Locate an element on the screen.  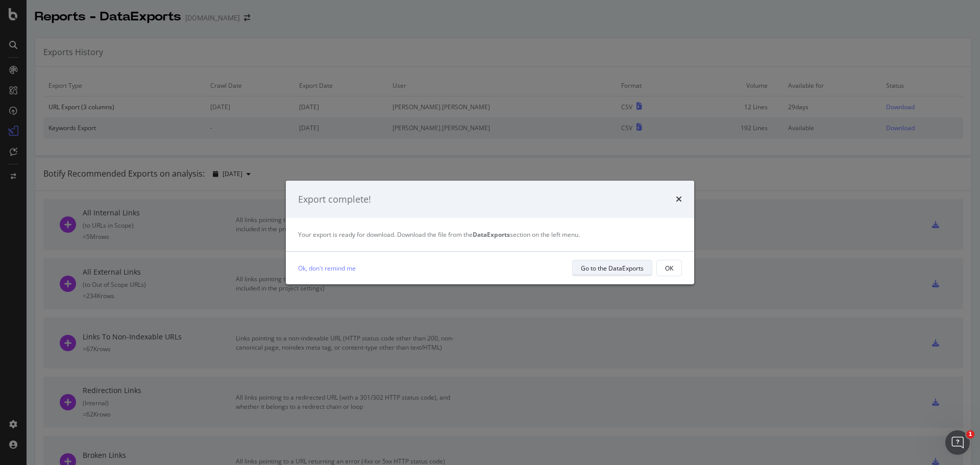
a: Ok, don't remind me is located at coordinates (327, 269).